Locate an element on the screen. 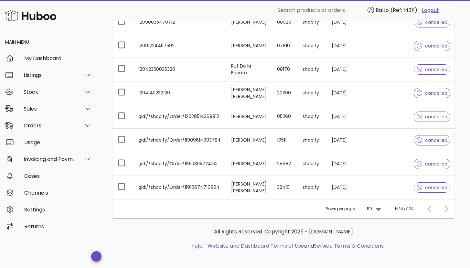 This screenshot has width=470, height=268. span: Balto is located at coordinates (382, 10).